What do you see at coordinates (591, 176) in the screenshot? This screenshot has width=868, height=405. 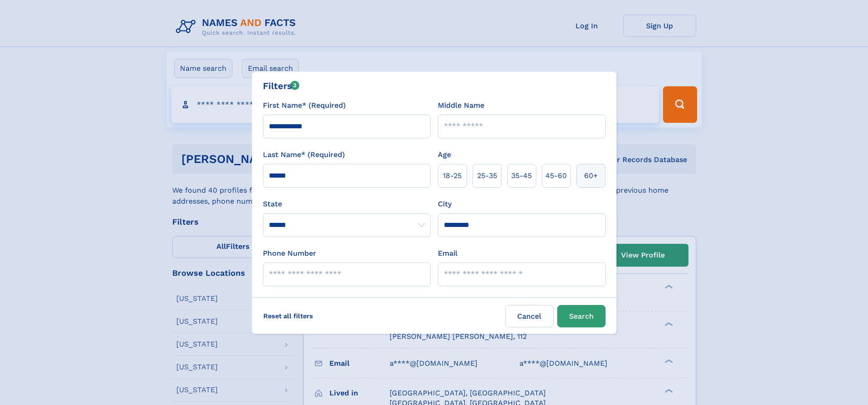 I see `span: 60+` at bounding box center [591, 176].